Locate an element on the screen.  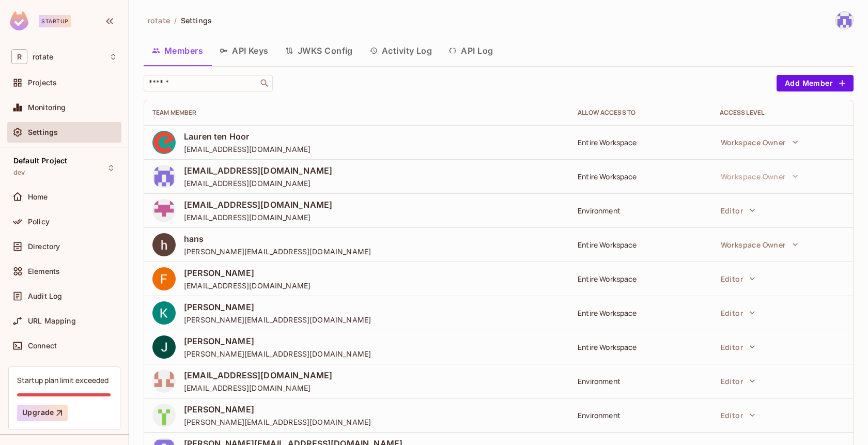
button: Upgrade is located at coordinates (42, 413).